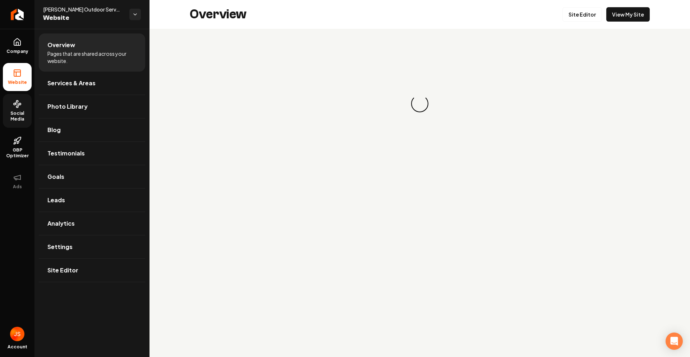  What do you see at coordinates (17, 153) in the screenshot?
I see `span: GBP Optimizer` at bounding box center [17, 153].